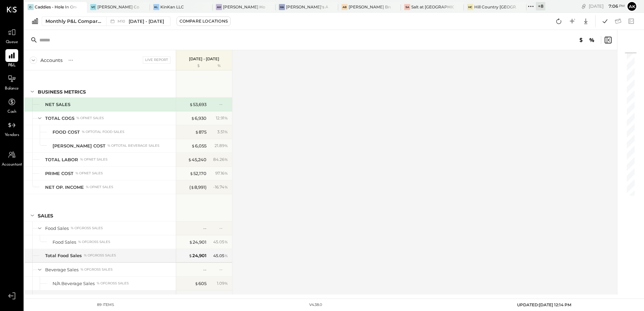 The height and width of the screenshot is (311, 644). I want to click on div: VC, so click(93, 7).